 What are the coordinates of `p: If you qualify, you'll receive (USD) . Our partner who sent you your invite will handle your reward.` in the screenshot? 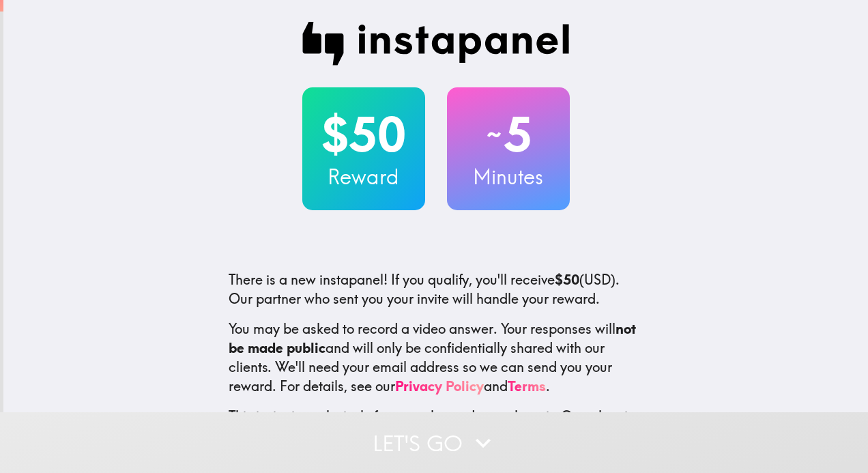 It's located at (436, 289).